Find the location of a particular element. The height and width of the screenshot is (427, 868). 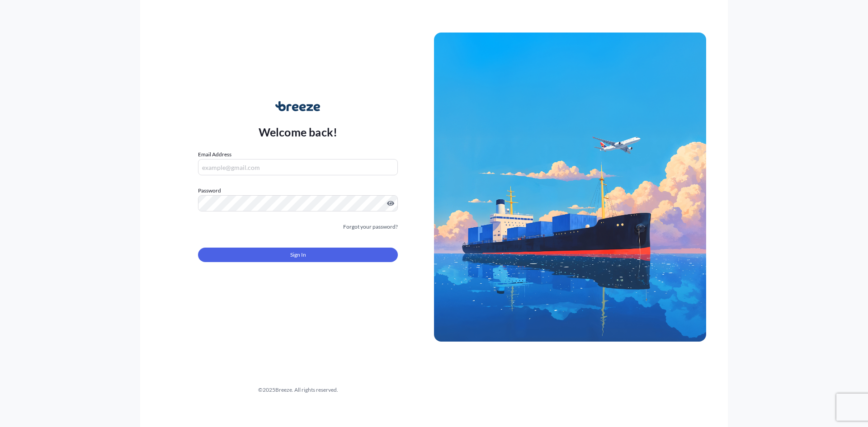

div: © 2025 Breeze. All rights reserved. is located at coordinates (298, 390).